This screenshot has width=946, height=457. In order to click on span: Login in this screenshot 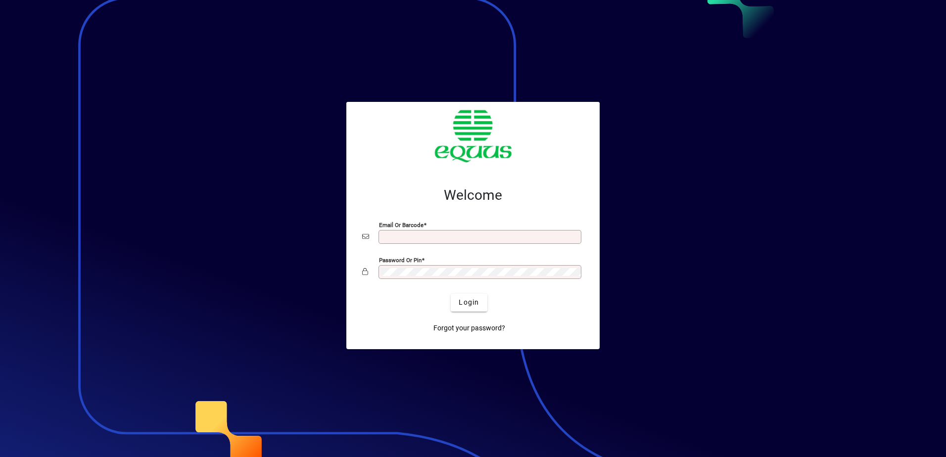, I will do `click(469, 302)`.